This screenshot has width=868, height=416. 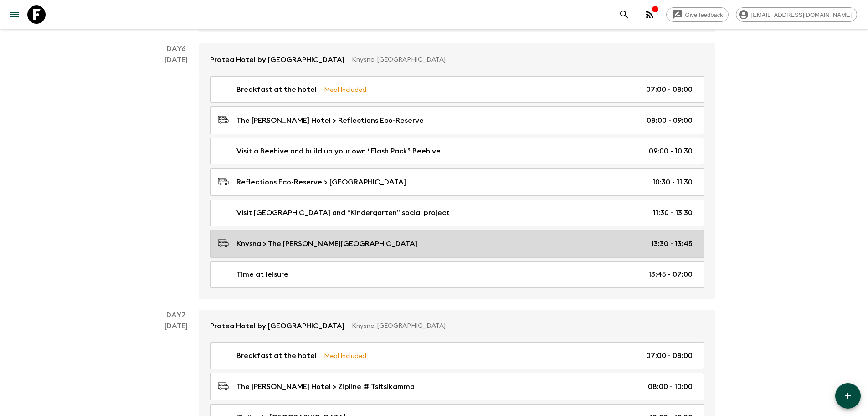 What do you see at coordinates (672, 244) in the screenshot?
I see `p: 13:30 - 13:45` at bounding box center [672, 244].